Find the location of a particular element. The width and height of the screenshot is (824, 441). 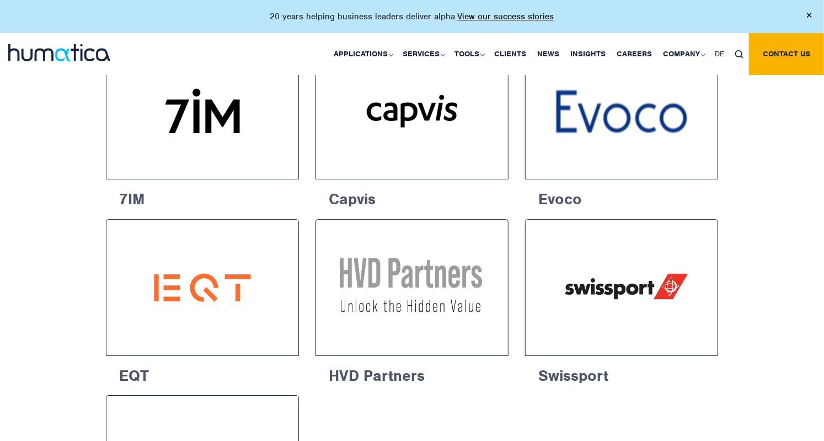

img: HVD Partners is located at coordinates (412, 288).